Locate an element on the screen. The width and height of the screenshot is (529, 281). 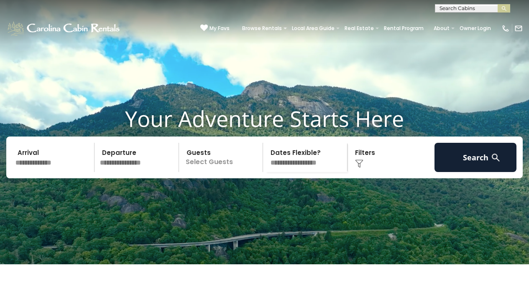
p: Select Guests is located at coordinates (222, 158).